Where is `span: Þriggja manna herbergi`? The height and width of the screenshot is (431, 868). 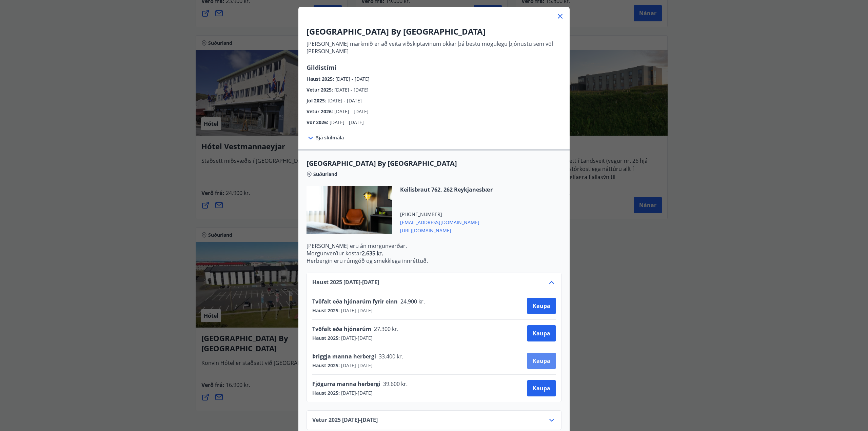 span: Þriggja manna herbergi is located at coordinates (345, 356).